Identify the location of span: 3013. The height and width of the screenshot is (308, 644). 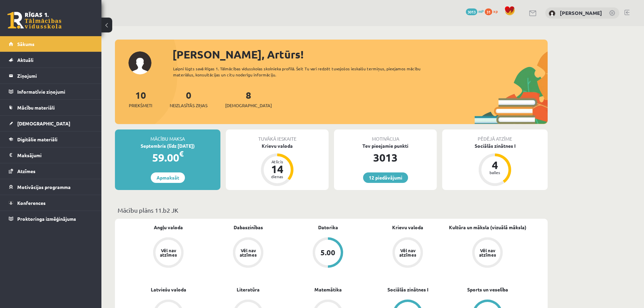
(472, 12).